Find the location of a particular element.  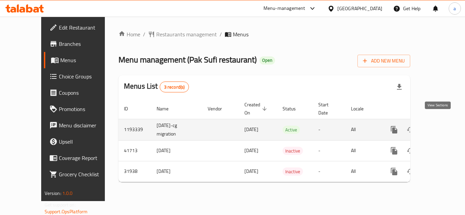

span: Upsell is located at coordinates (86, 142).